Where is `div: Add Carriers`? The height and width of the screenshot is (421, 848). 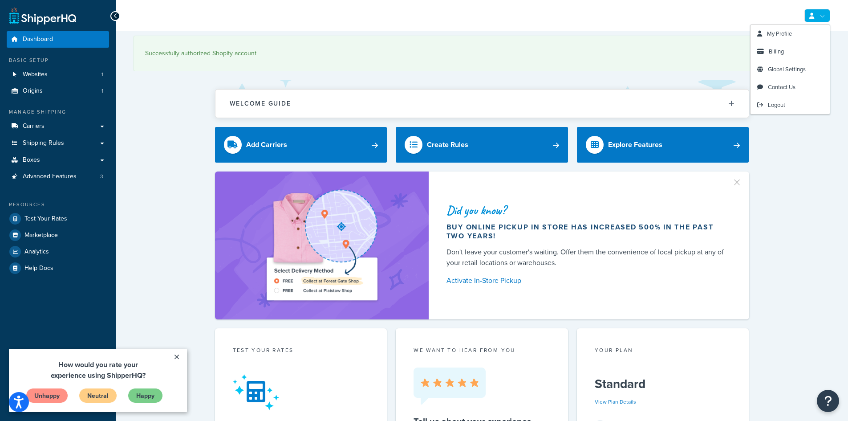 div: Add Carriers is located at coordinates (267, 145).